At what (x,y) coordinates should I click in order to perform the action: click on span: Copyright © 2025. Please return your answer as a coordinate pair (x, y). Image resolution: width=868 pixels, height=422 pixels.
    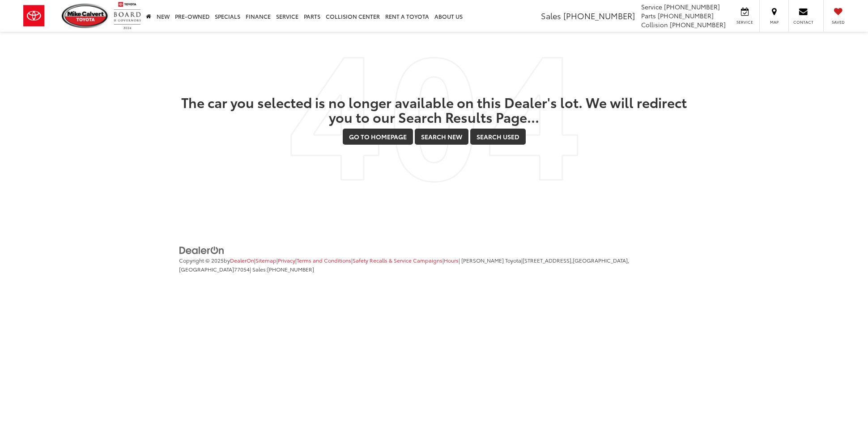
    Looking at the image, I should click on (202, 260).